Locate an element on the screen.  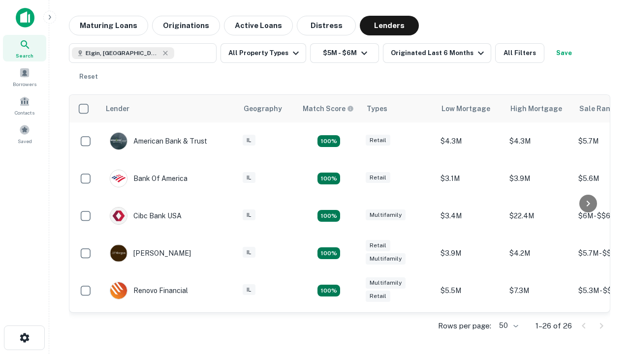
th: High Mortgage is located at coordinates (539, 109).